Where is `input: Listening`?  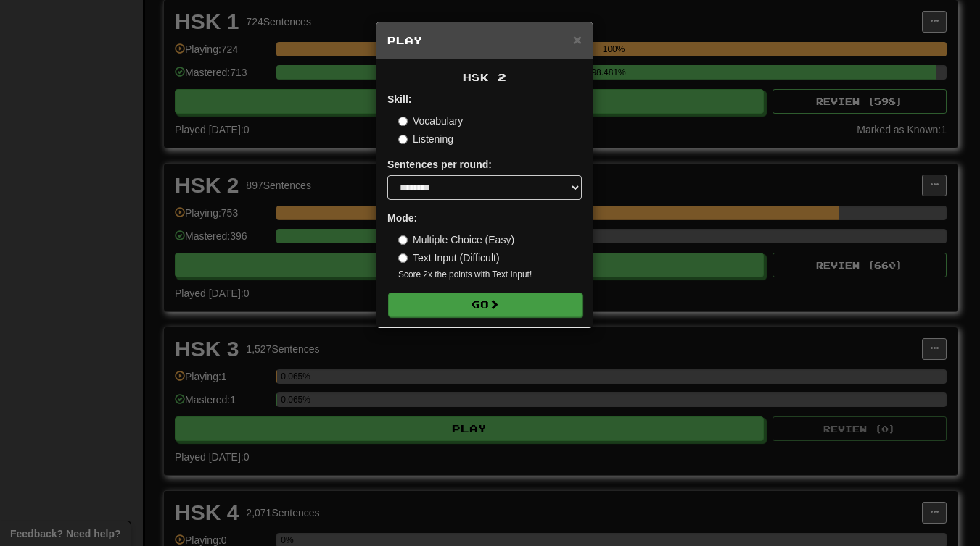 input: Listening is located at coordinates (402, 139).